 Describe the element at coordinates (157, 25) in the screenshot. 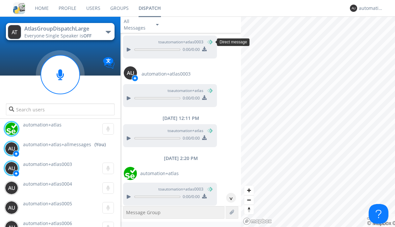

I see `img: caret-down-sm.svg` at that location.